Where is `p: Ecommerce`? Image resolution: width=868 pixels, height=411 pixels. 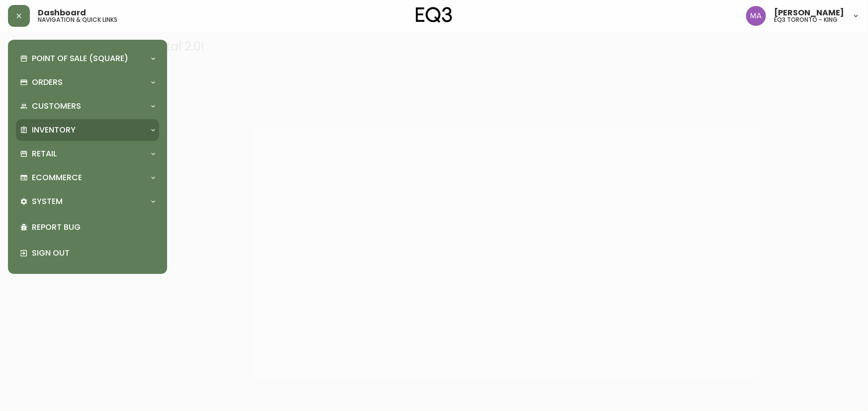 p: Ecommerce is located at coordinates (57, 178).